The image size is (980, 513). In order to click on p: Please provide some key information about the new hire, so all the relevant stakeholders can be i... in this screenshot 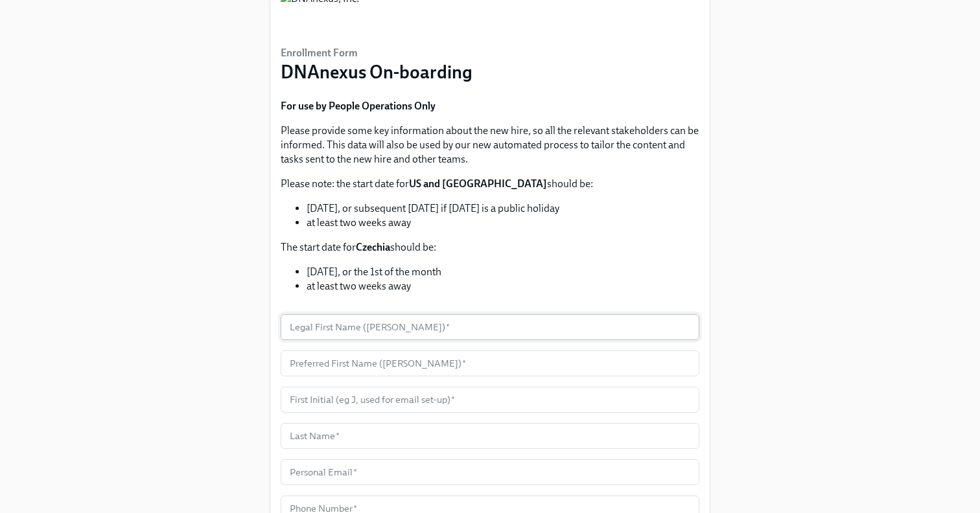, I will do `click(490, 145)`.